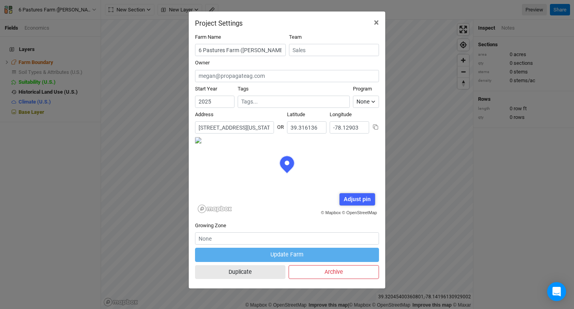 This screenshot has width=574, height=309. What do you see at coordinates (296, 115) in the screenshot?
I see `label: Latitude` at bounding box center [296, 115].